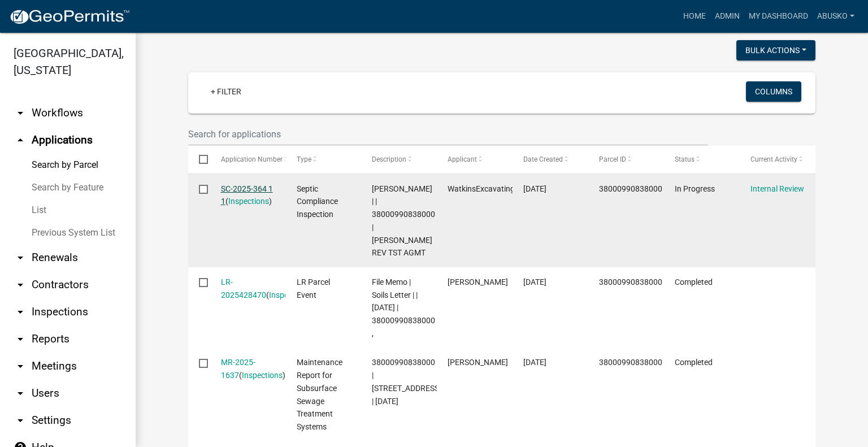 Image resolution: width=868 pixels, height=447 pixels. What do you see at coordinates (534, 362) in the screenshot?
I see `span: 04/14/2025` at bounding box center [534, 362].